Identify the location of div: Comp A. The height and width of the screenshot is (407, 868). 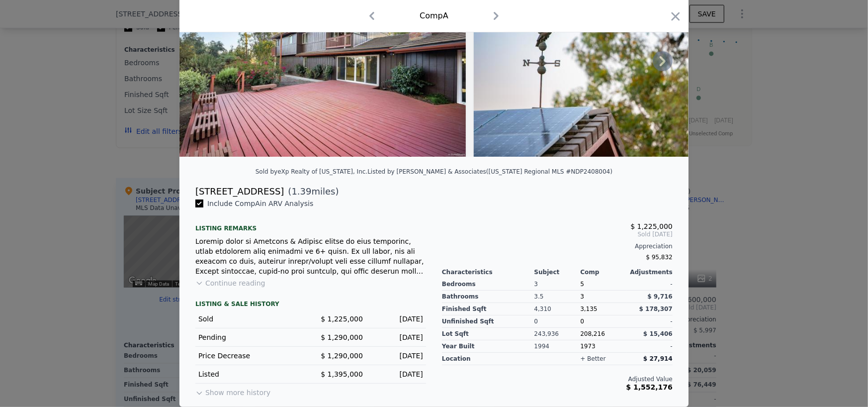
(434, 16).